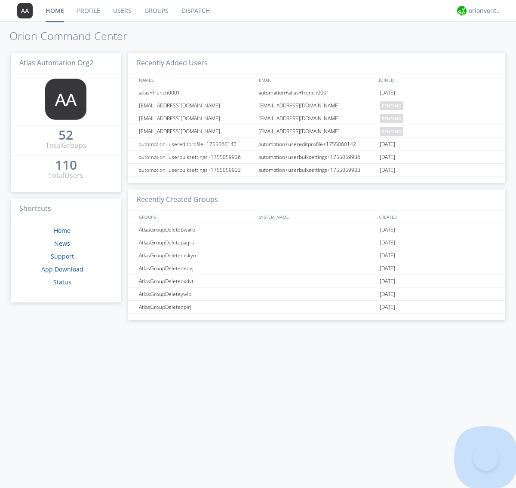 The width and height of the screenshot is (516, 488). Describe the element at coordinates (56, 63) in the screenshot. I see `span: Atlas Automation Org2` at that location.